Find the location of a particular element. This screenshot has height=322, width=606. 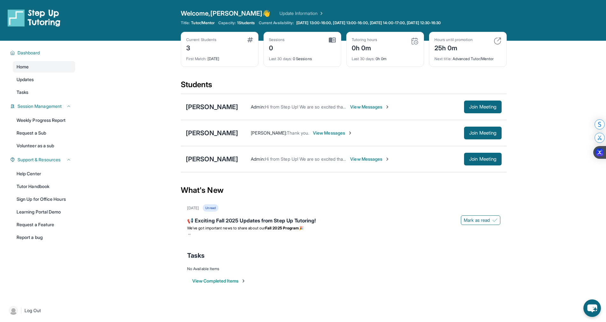

img: user-img is located at coordinates (13, 311).